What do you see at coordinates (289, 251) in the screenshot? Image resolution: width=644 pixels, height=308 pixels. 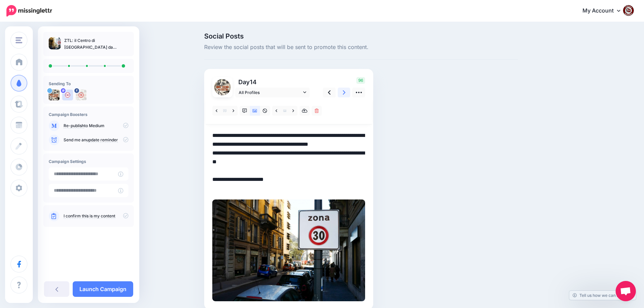 I see `img: f085b7c5968f97a7603fc697415a0b4e.jpg` at bounding box center [289, 251].